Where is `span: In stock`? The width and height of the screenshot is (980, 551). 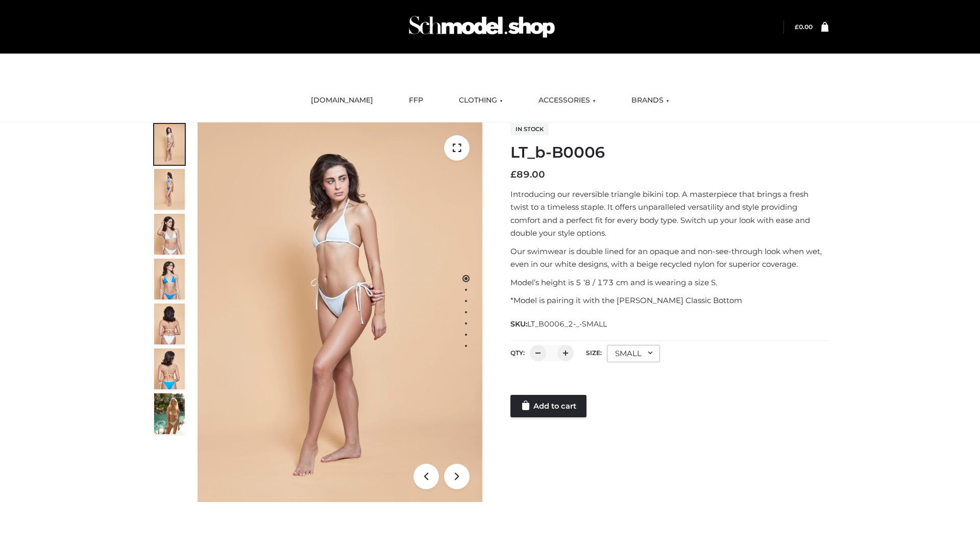 span: In stock is located at coordinates (529, 129).